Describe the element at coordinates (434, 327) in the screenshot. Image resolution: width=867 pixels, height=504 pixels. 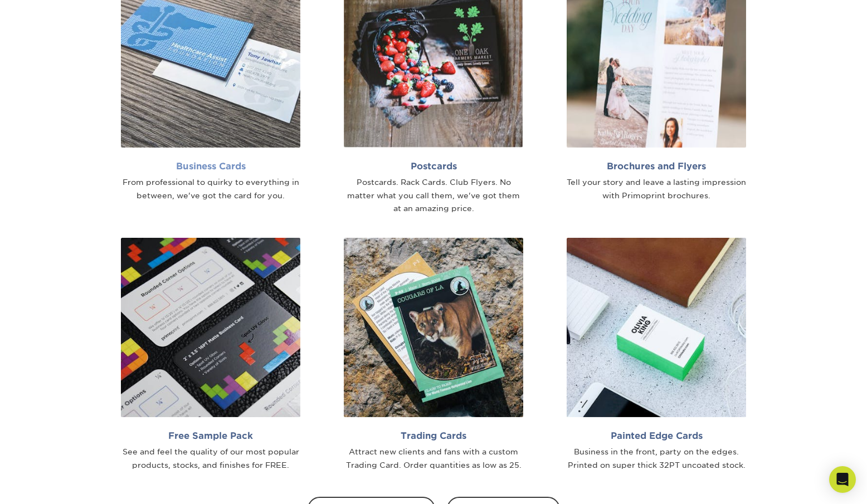
I see `img: Trading Cards` at that location.